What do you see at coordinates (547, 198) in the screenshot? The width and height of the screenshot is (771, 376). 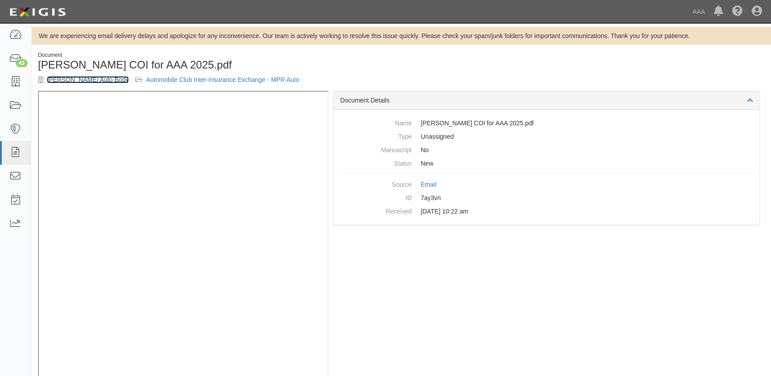 I see `dd: 7ay3vn` at bounding box center [547, 198].